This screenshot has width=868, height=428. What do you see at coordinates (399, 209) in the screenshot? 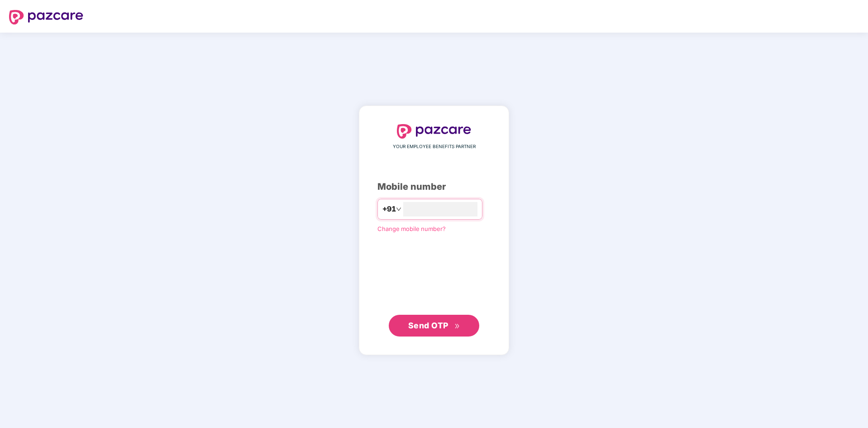
I see `span: down` at bounding box center [399, 209].